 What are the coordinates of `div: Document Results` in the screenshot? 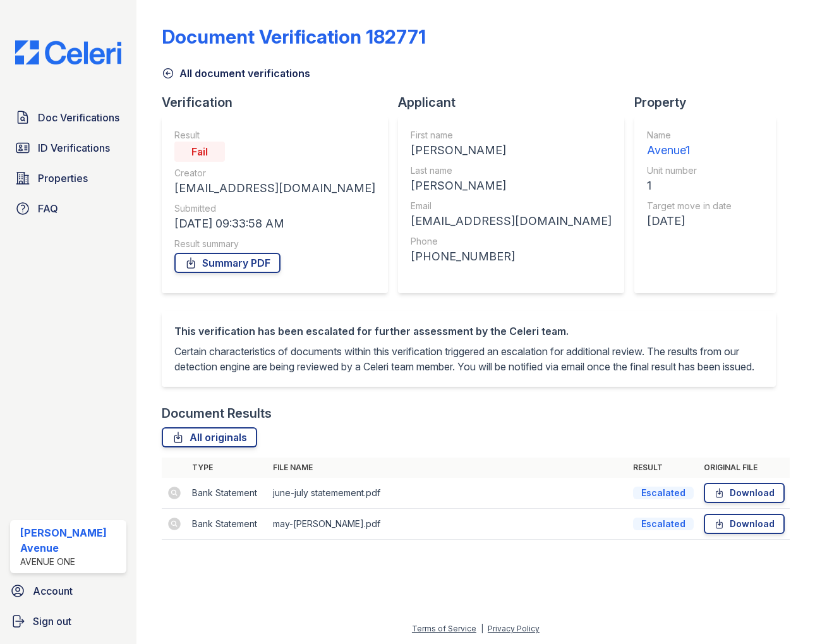 It's located at (216, 413).